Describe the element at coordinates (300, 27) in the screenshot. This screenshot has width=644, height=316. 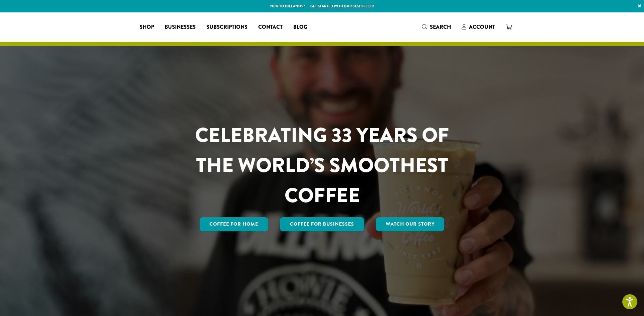
I see `span: Blog` at that location.